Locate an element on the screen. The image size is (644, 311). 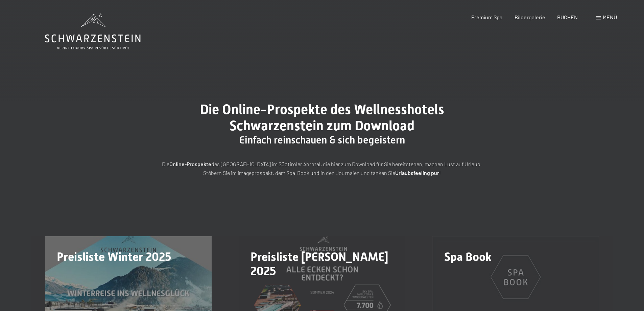
span: Menü is located at coordinates (610, 17).